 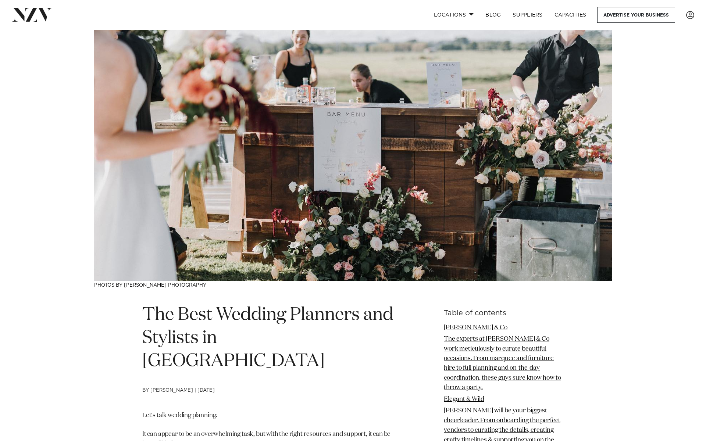 I want to click on a: Locations, so click(x=454, y=15).